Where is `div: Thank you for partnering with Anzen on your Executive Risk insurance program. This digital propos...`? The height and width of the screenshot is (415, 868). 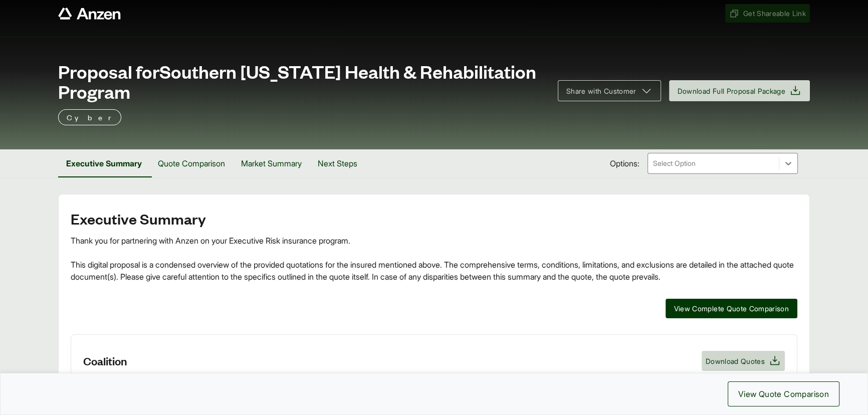
div: Thank you for partnering with Anzen on your Executive Risk insurance program. This digital propos... is located at coordinates (434, 259).